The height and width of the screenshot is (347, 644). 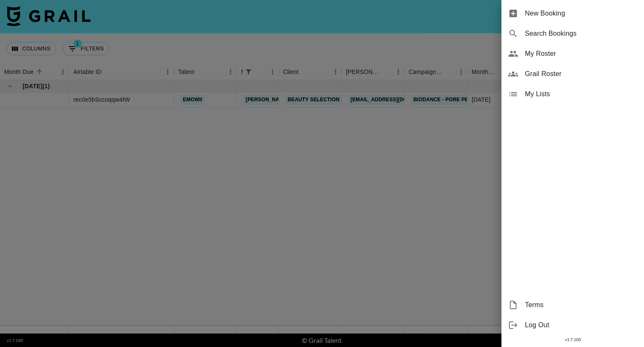 I want to click on span: New Booking, so click(x=581, y=13).